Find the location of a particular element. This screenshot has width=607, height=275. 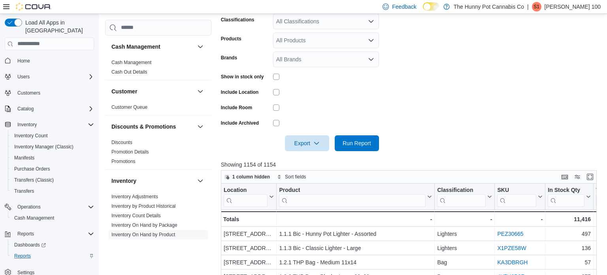

div: 1.1.1 Bic - Hunny Pot Lighter - Assorted is located at coordinates (355, 233).